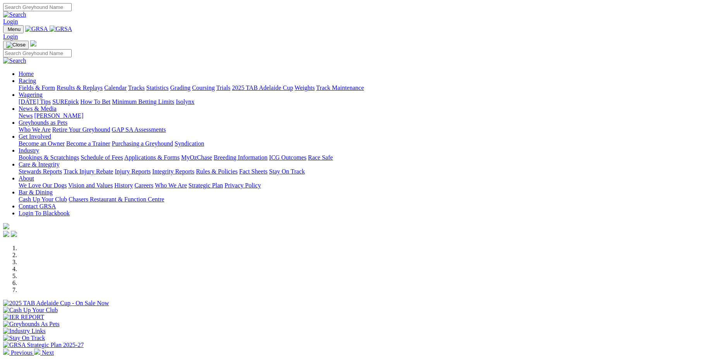 Image resolution: width=717 pixels, height=359 pixels. I want to click on a: Racing, so click(27, 80).